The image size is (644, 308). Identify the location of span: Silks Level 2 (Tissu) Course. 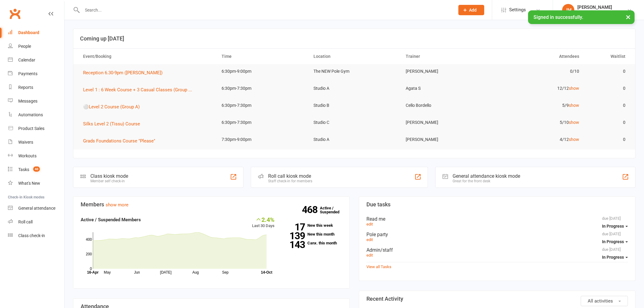
(112, 124).